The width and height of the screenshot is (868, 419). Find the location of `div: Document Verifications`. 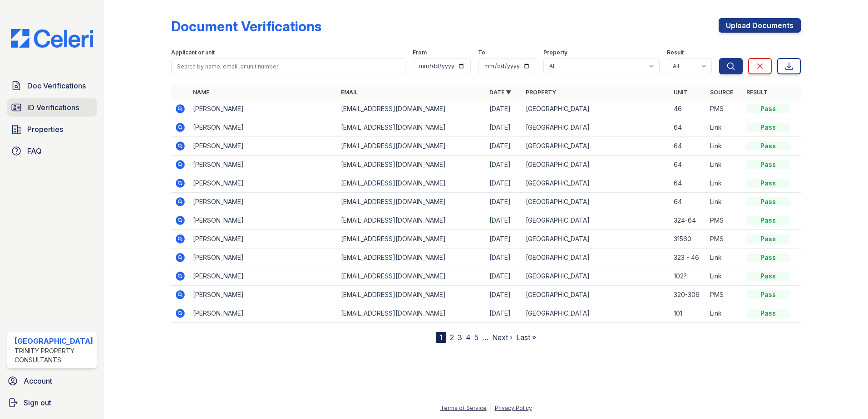

div: Document Verifications is located at coordinates (246, 27).